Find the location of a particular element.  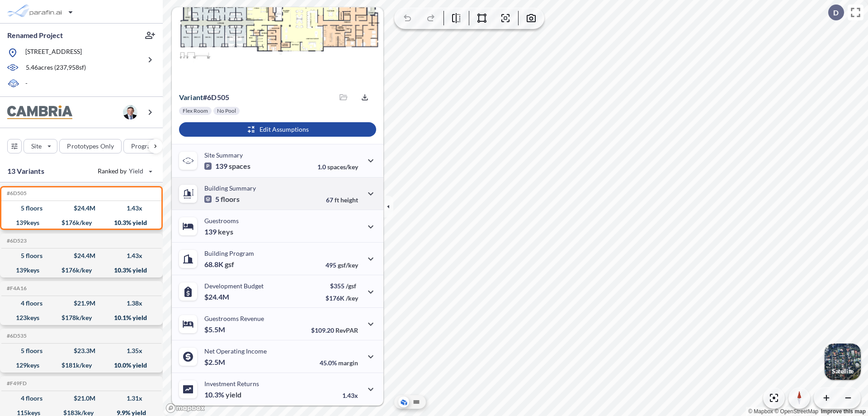

img: user logo is located at coordinates (130, 112).